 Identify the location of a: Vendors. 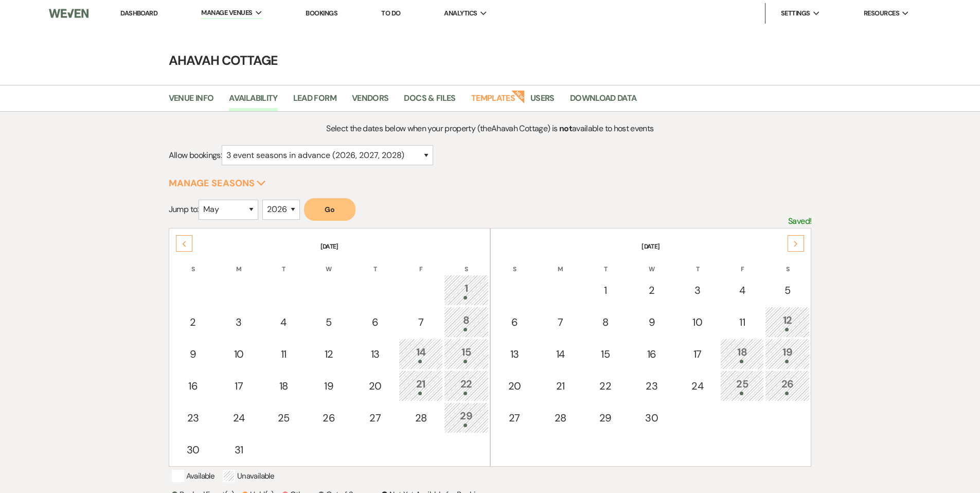
(370, 102).